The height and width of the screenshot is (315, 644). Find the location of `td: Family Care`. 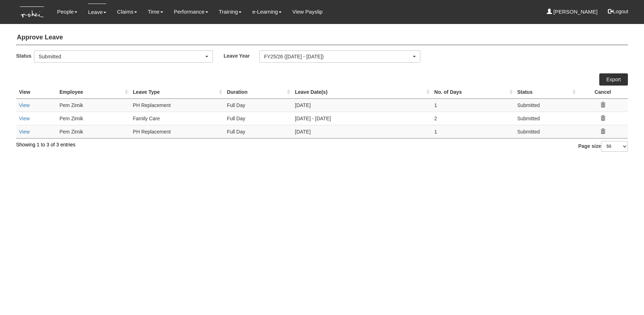

td: Family Care is located at coordinates (177, 118).